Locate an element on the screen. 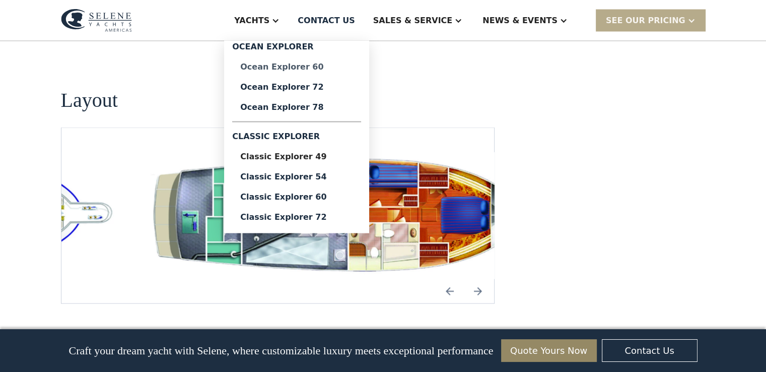  a: Ocean Explorer 78 is located at coordinates (297, 107).